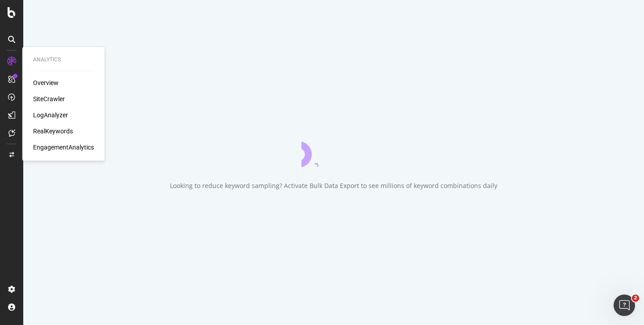 The image size is (644, 325). I want to click on div: LogAnalyzer, so click(51, 115).